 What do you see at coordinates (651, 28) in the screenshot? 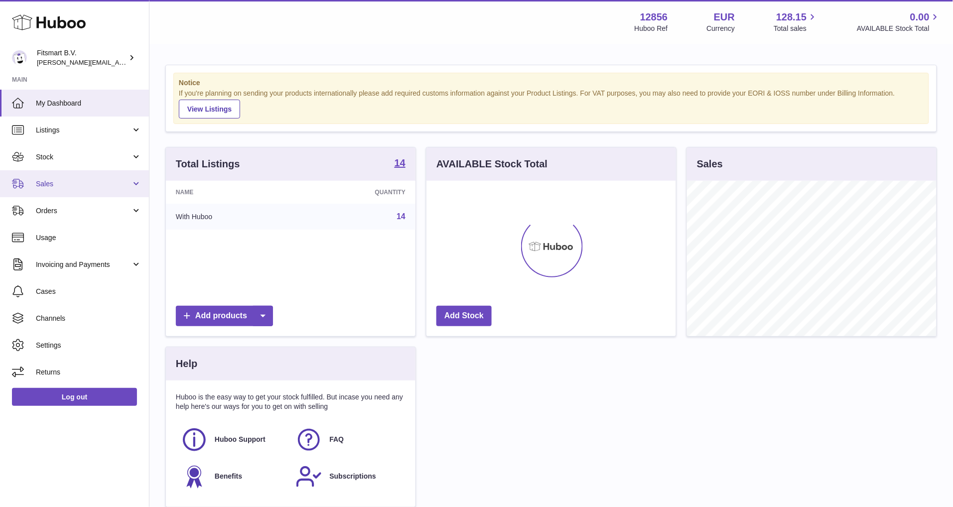
I see `div: Huboo Ref` at bounding box center [651, 28].